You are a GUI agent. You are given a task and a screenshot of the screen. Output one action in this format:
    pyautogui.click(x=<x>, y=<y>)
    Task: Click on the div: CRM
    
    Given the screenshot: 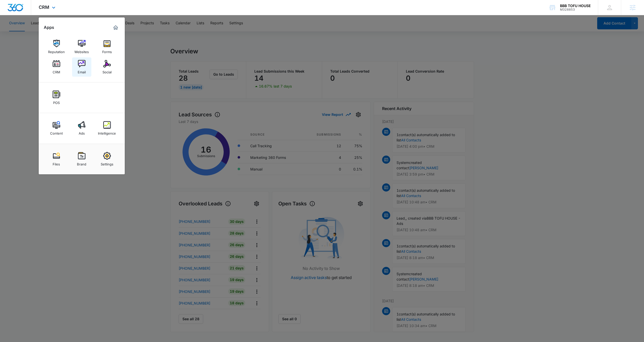 What is the action you would take?
    pyautogui.click(x=57, y=71)
    